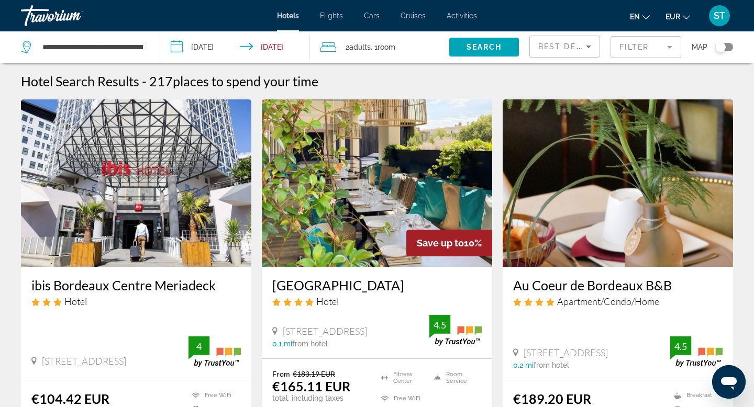  Describe the element at coordinates (358, 47) in the screenshot. I see `span: 2` at that location.